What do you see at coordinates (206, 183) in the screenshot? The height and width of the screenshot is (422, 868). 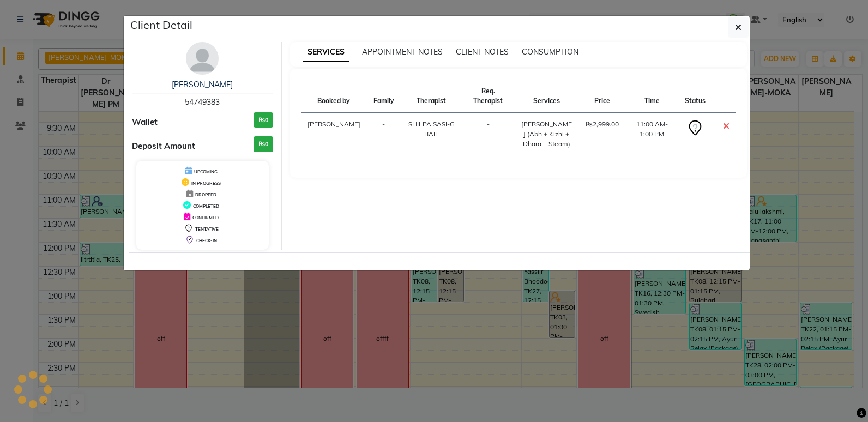 I see `span: IN PROGRESS` at bounding box center [206, 183].